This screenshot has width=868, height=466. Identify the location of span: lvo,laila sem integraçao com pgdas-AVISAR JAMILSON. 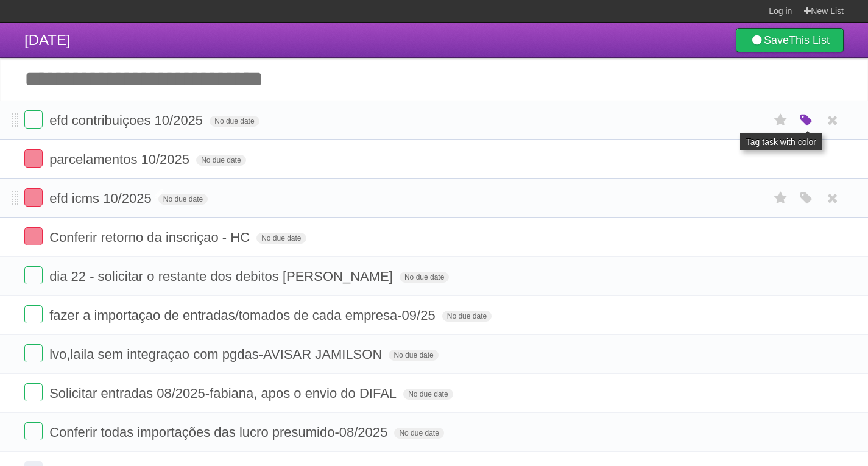
(217, 354).